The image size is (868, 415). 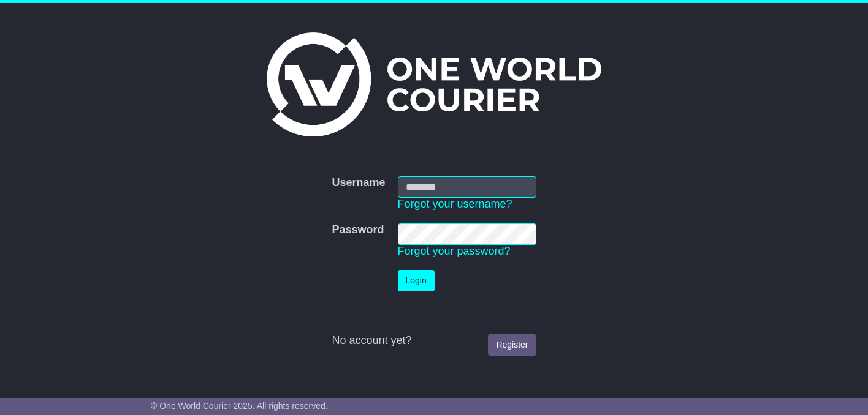 I want to click on label: Password, so click(x=357, y=230).